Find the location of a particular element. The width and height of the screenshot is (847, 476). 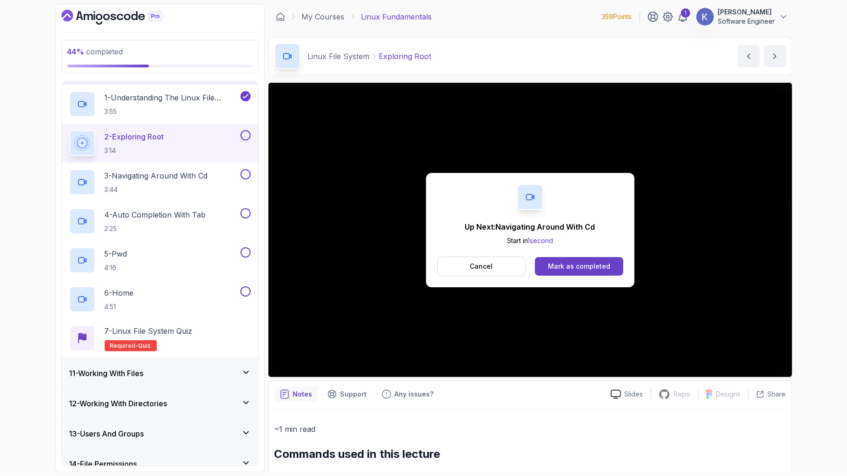

p: 6 - Home is located at coordinates (119, 293).